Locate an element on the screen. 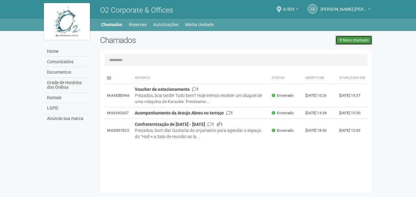  a: Home is located at coordinates (68, 52).